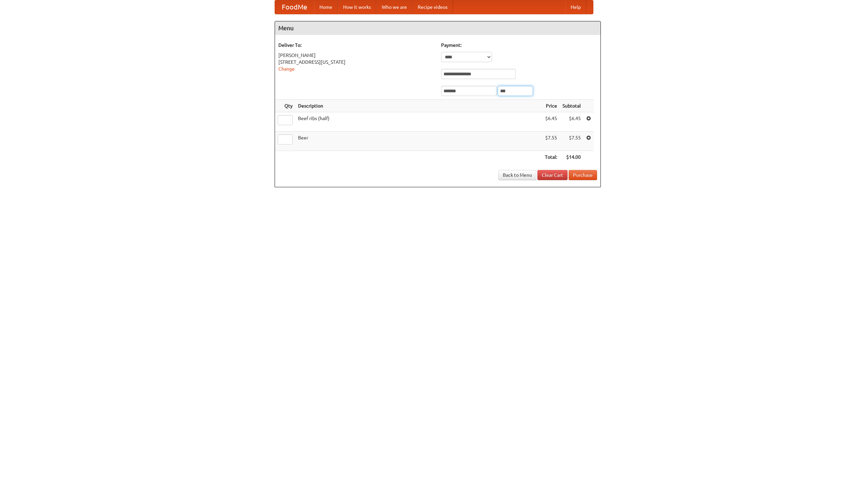  Describe the element at coordinates (551, 106) in the screenshot. I see `th: Price` at that location.